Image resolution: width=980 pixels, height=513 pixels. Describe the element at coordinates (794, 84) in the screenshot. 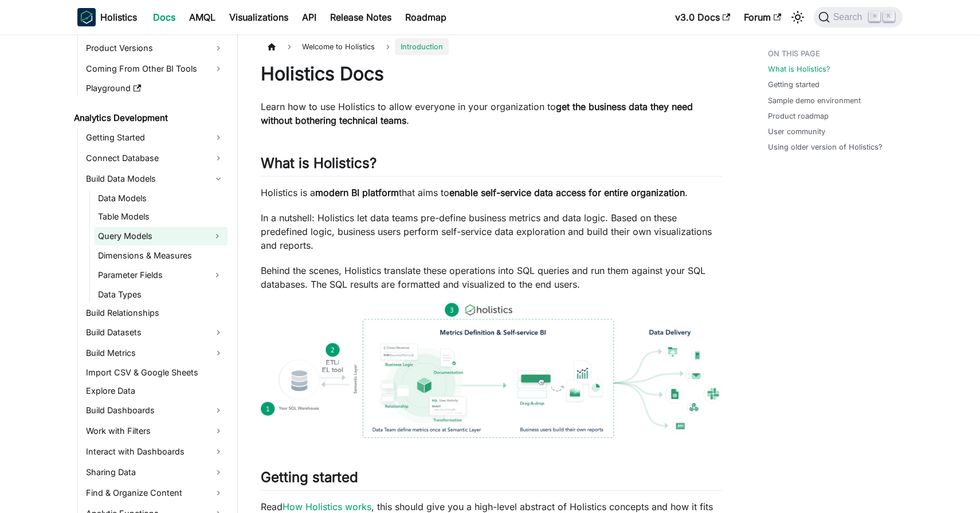

I see `a: Getting started` at that location.